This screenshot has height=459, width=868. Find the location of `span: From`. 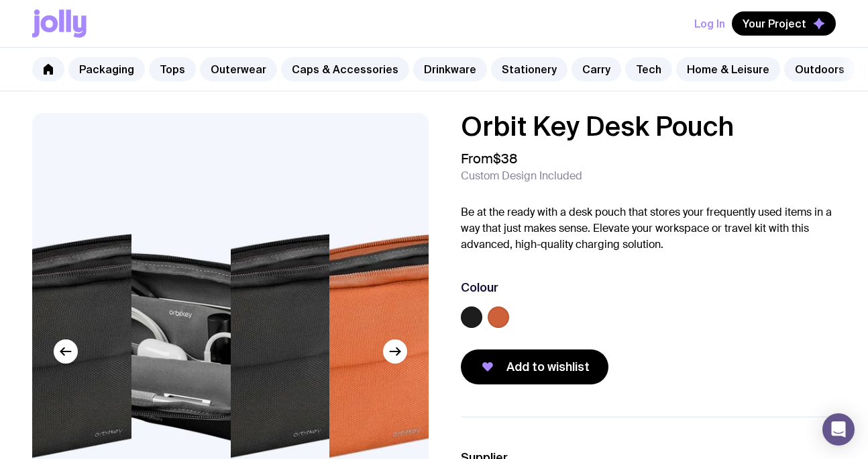

span: From is located at coordinates (490, 159).